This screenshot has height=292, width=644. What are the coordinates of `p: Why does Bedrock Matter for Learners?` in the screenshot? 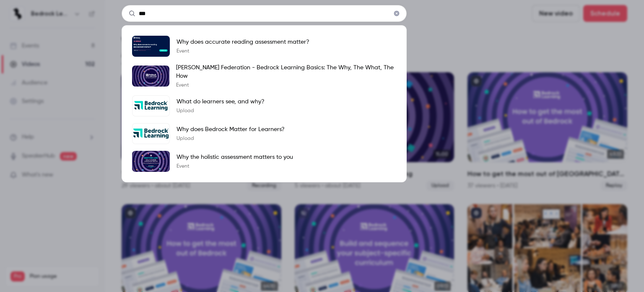 It's located at (231, 129).